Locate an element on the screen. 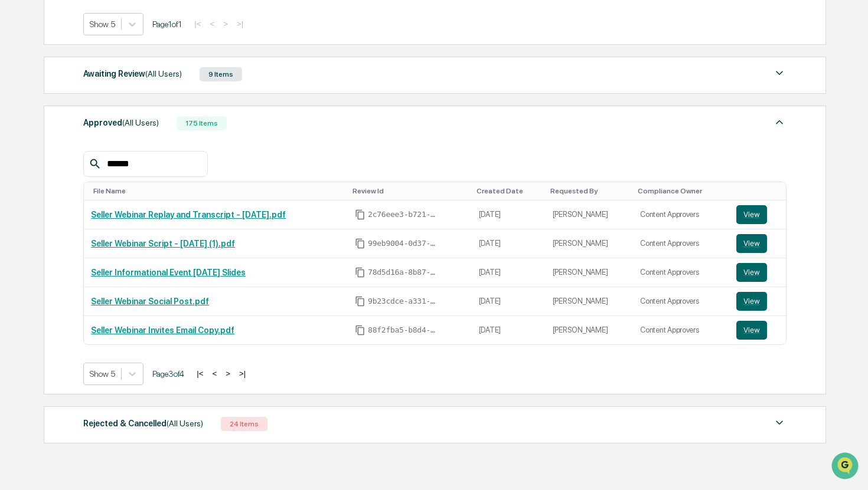  a: Seller Webinar Invites Email Copy.pdf is located at coordinates (162, 330).